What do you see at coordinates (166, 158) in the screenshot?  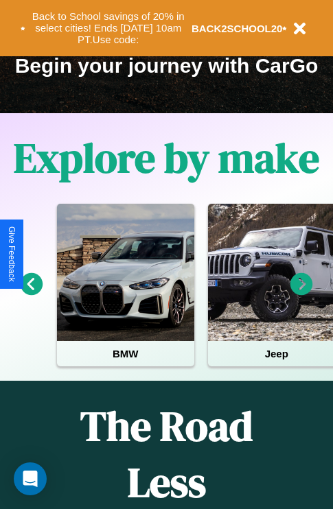 I see `h1: Explore by make` at bounding box center [166, 158].